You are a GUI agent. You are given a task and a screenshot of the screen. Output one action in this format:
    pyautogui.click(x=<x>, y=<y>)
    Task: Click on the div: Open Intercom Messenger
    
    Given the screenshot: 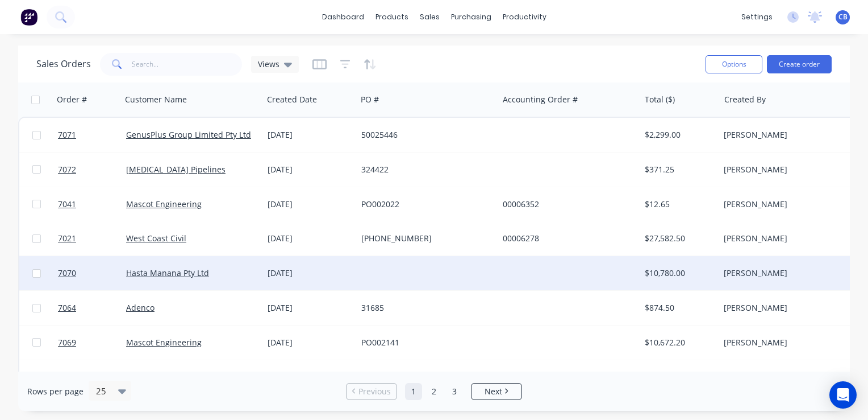 What is the action you would take?
    pyautogui.click(x=843, y=395)
    